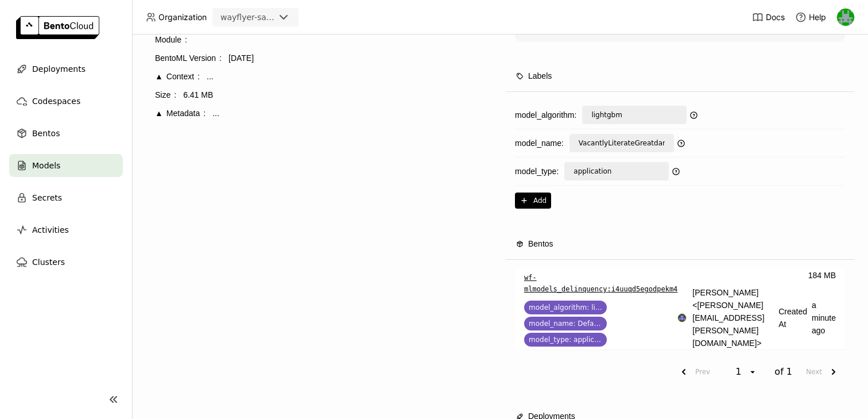  What do you see at coordinates (682, 318) in the screenshot?
I see `img: Deirdre Bevan` at bounding box center [682, 318].